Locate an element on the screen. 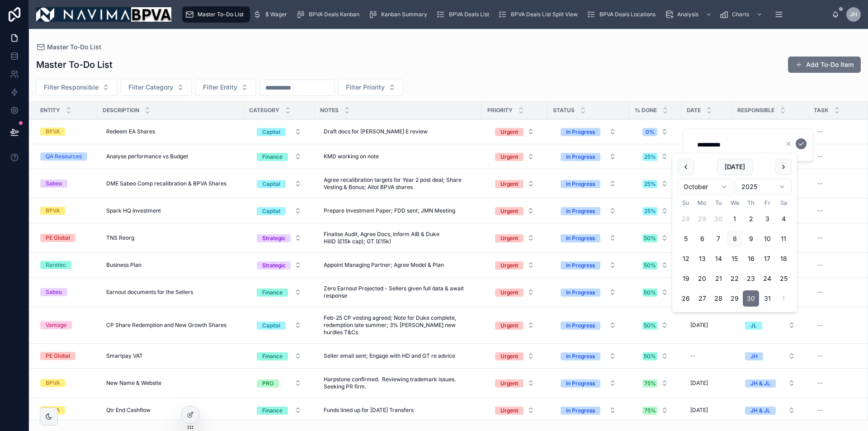 The width and height of the screenshot is (868, 431). div: PRO is located at coordinates (268, 383).